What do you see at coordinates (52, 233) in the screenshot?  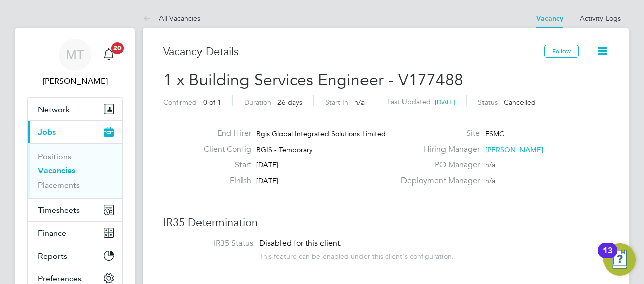 I see `span: Finance` at bounding box center [52, 233].